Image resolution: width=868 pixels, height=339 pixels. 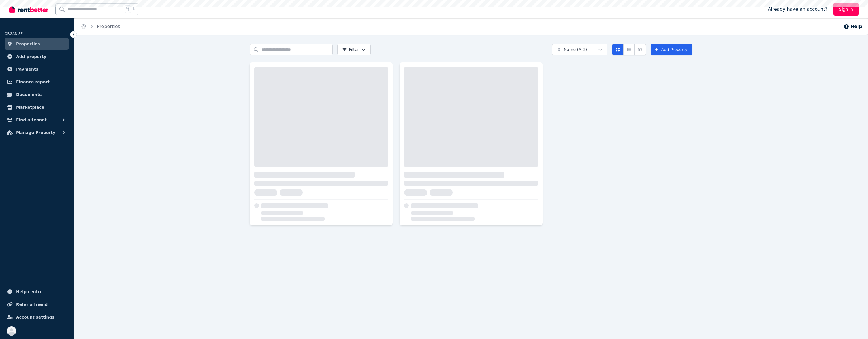 I want to click on a: Account settings, so click(x=37, y=317).